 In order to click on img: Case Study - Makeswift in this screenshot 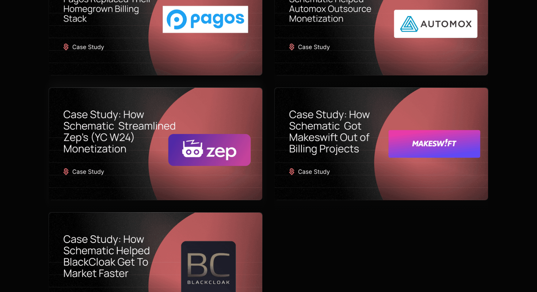, I will do `click(381, 144)`.